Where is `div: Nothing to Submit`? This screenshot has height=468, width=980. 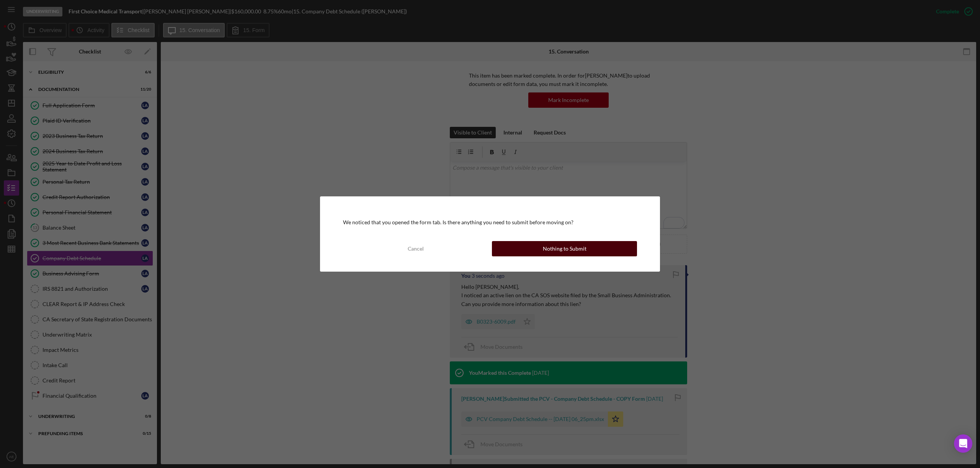 div: Nothing to Submit is located at coordinates (564, 248).